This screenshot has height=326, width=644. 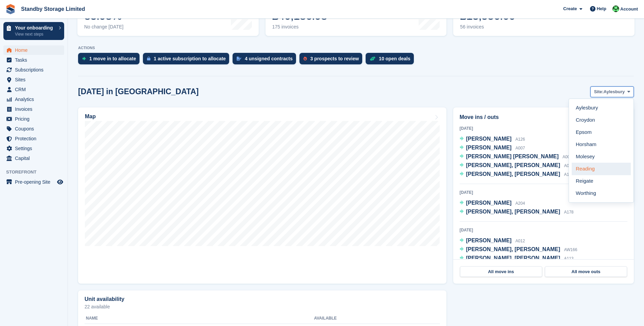 I want to click on a: 3 prospects to review, so click(x=333, y=60).